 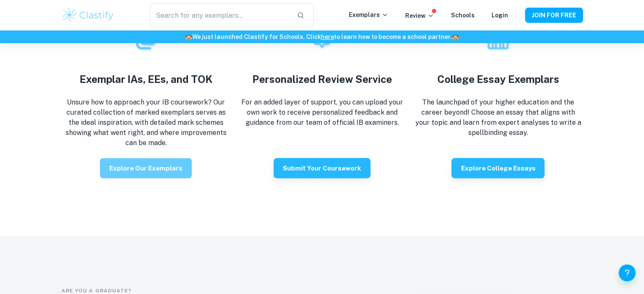 I want to click on p: The launchpad of your higher education and the career beyond! Choose an essay that aligns with yo..., so click(x=498, y=117).